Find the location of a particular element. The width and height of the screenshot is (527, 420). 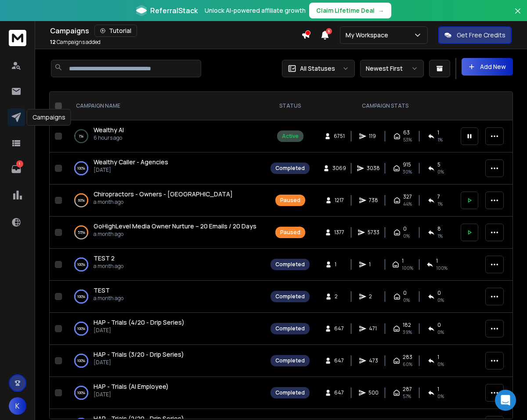

span: TEST is located at coordinates (102, 290).